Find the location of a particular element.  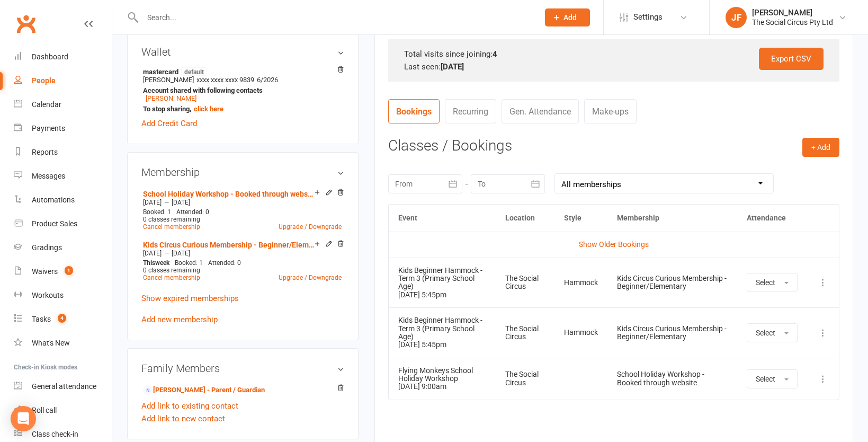

div: Payments is located at coordinates (48, 129).